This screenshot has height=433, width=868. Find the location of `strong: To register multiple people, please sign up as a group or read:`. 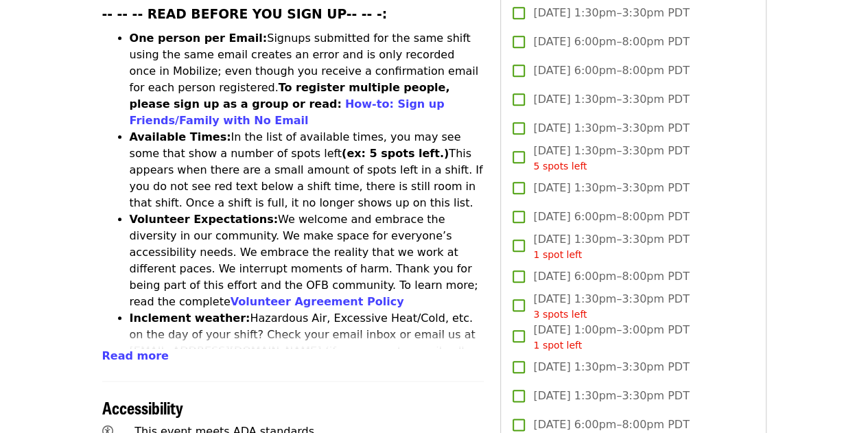

strong: To register multiple people, please sign up as a group or read: is located at coordinates (290, 96).